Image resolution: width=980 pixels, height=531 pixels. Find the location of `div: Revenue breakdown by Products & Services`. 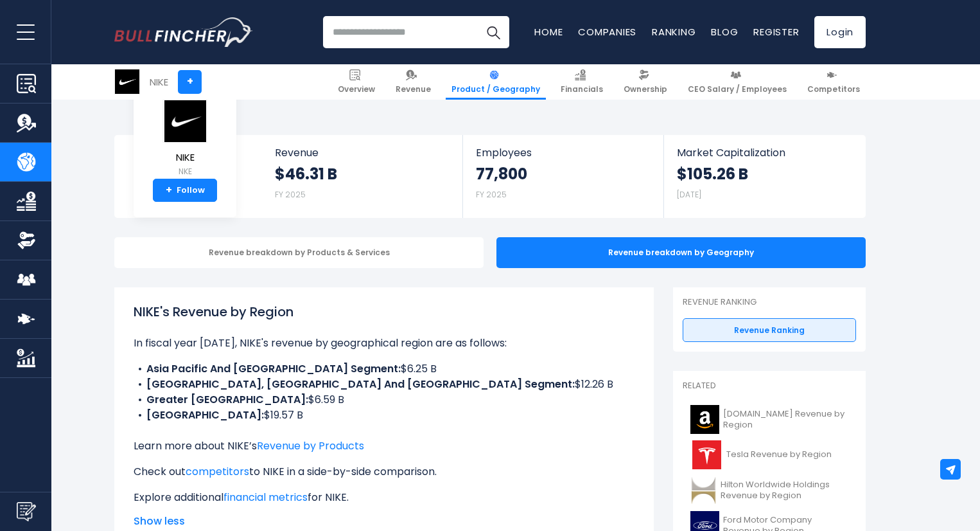

div: Revenue breakdown by Products & Services is located at coordinates (299, 253).